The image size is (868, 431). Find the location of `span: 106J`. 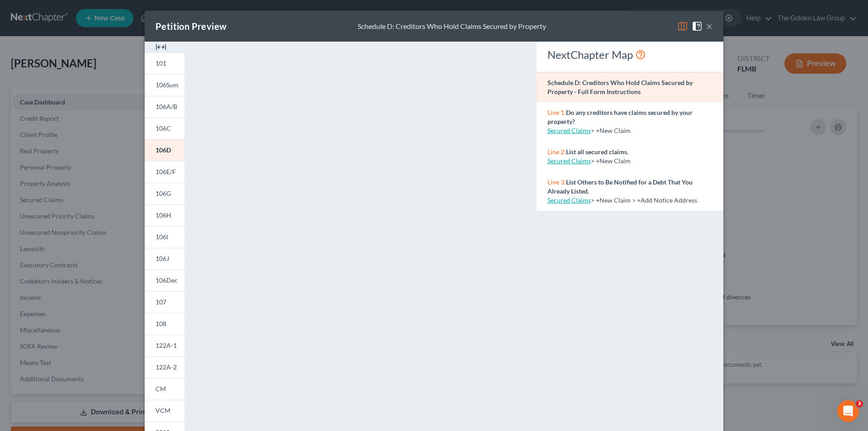

span: 106J is located at coordinates (162, 258).